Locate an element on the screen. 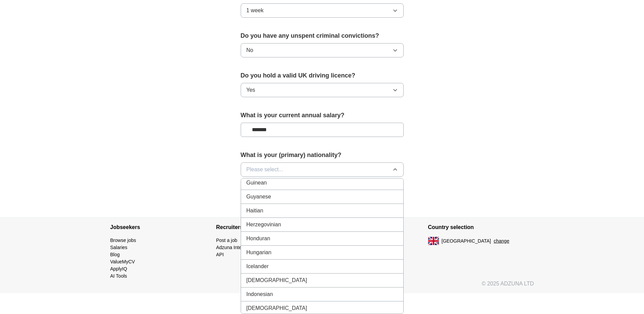 This screenshot has width=644, height=314. span: Haitian is located at coordinates (255, 211).